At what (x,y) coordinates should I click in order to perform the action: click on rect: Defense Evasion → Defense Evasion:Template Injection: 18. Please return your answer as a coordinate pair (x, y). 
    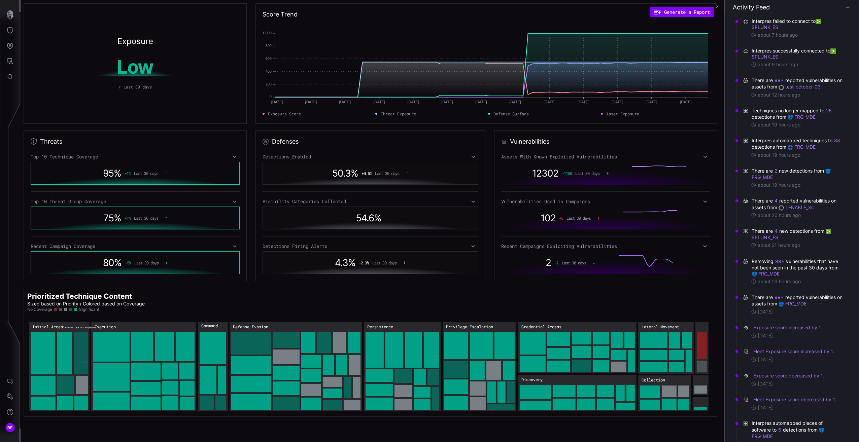
    Looking at the image, I should click on (352, 405).